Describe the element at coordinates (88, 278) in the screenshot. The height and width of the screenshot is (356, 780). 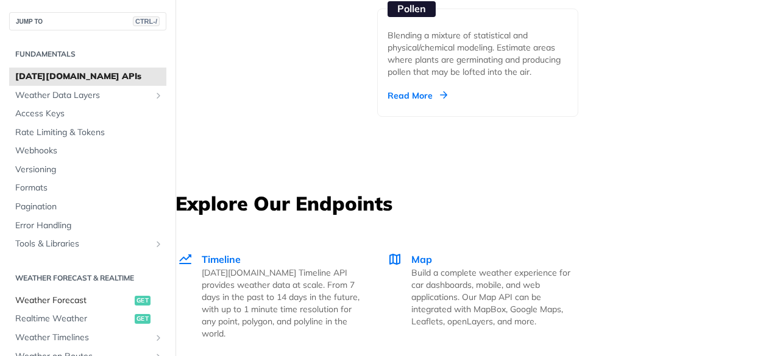
I see `h2: Weather Forecast & realtime` at that location.